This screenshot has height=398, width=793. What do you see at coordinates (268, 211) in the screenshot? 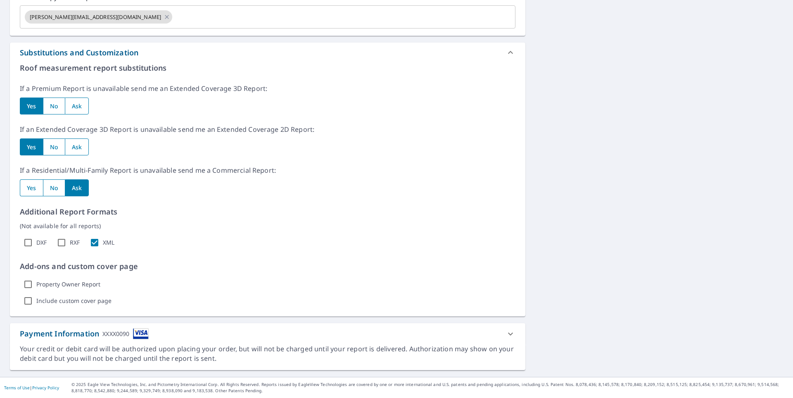
I see `p: Additional Report Formats` at bounding box center [268, 211].